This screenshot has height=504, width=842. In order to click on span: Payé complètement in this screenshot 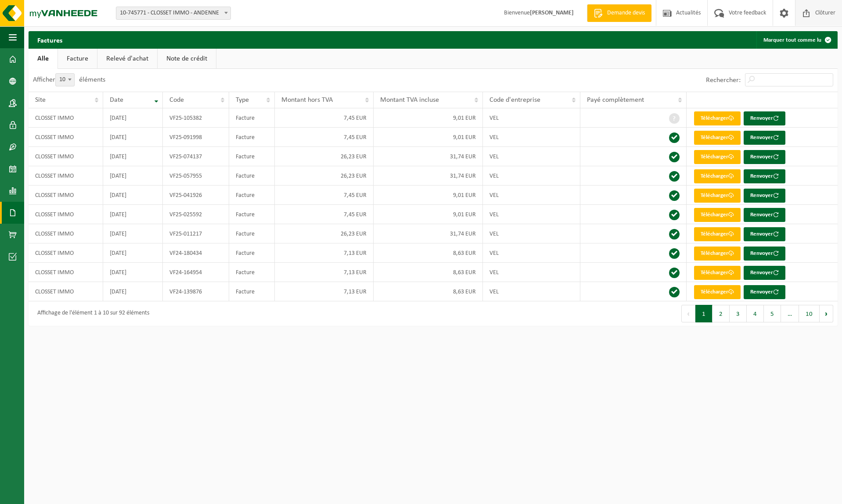, I will do `click(615, 100)`.